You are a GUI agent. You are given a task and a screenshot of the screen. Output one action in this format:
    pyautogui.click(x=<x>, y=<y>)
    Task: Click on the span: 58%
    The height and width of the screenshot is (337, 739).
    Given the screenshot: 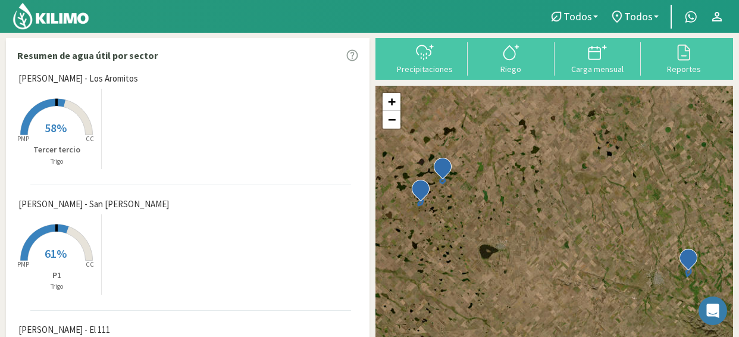 What is the action you would take?
    pyautogui.click(x=55, y=127)
    